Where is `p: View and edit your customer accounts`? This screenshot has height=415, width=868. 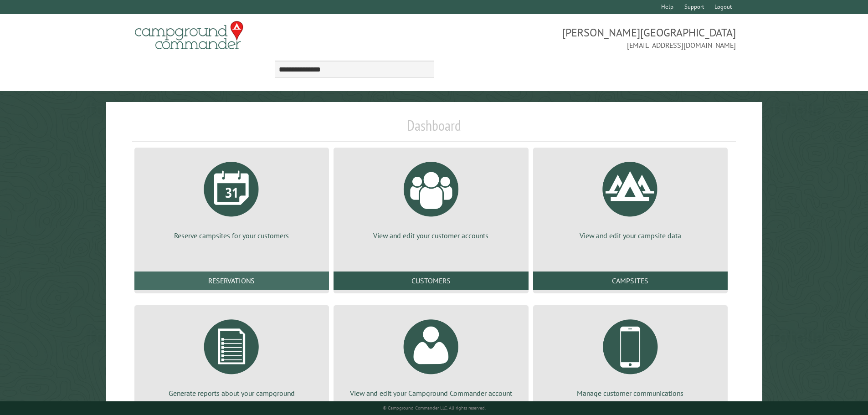
p: View and edit your customer accounts is located at coordinates (430, 236).